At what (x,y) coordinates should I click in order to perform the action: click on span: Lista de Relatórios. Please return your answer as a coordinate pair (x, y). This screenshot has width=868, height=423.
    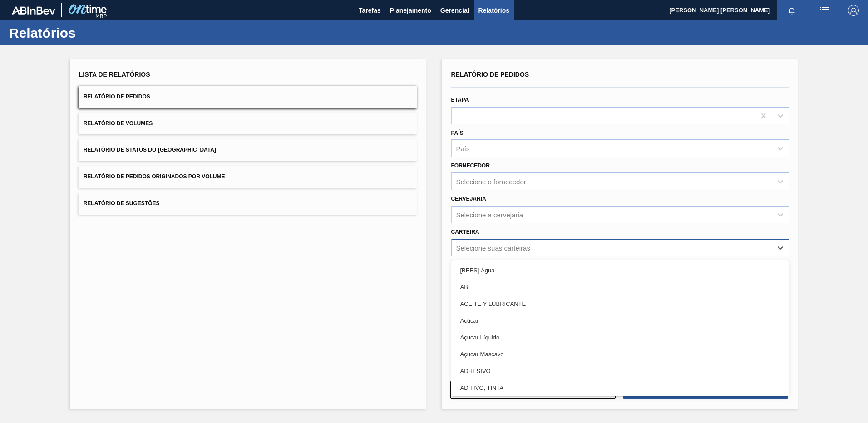
    Looking at the image, I should click on (114, 74).